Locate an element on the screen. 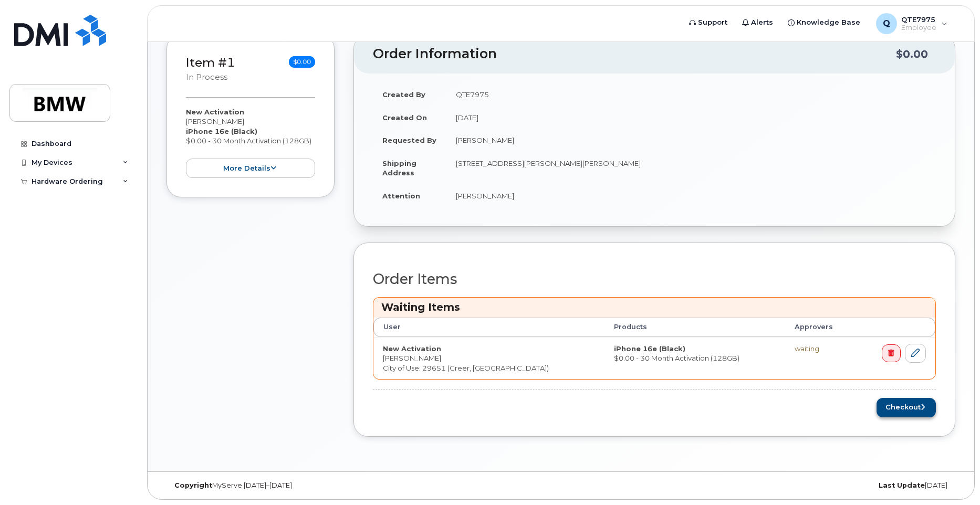 This screenshot has width=980, height=505. button: more details is located at coordinates (250, 168).